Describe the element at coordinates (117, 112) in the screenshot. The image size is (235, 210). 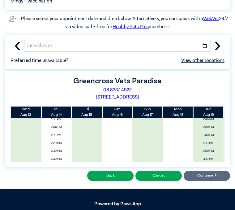
I see `th: Aug 16` at that location.